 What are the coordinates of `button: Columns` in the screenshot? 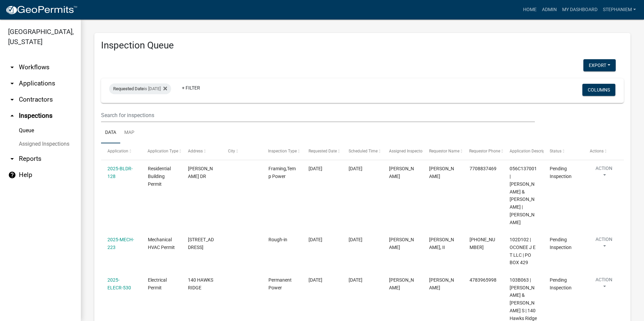 It's located at (599, 90).